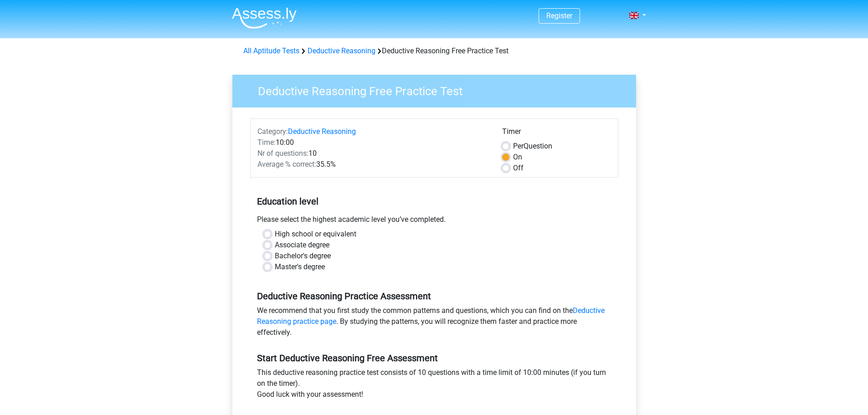  Describe the element at coordinates (287, 164) in the screenshot. I see `span: Average % correct:` at that location.